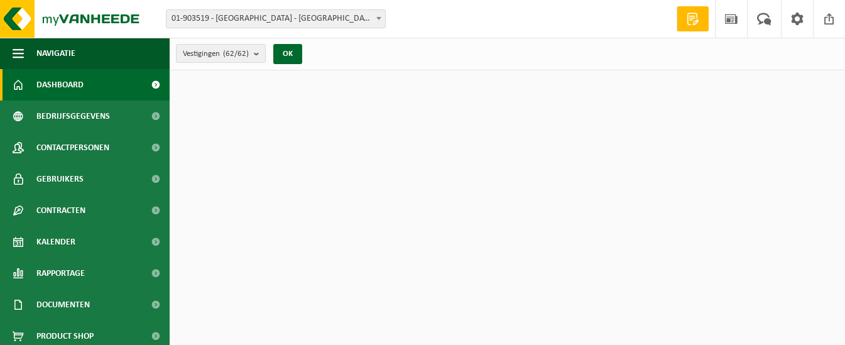  I want to click on span: Contracten, so click(61, 210).